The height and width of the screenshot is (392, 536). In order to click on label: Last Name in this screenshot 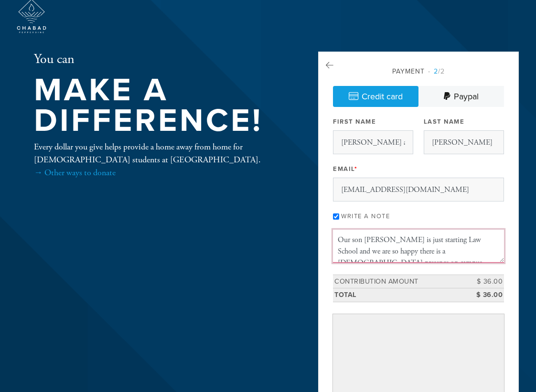, I will do `click(444, 122)`.